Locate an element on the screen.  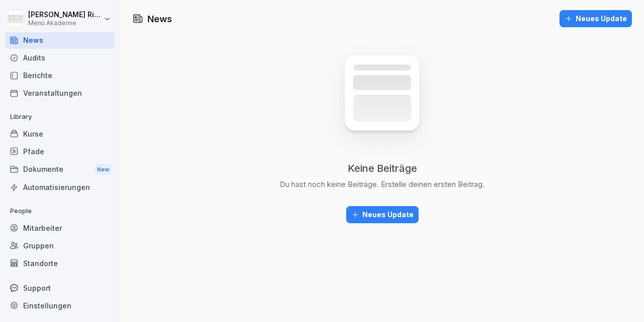
div: Berichte is located at coordinates (60, 75).